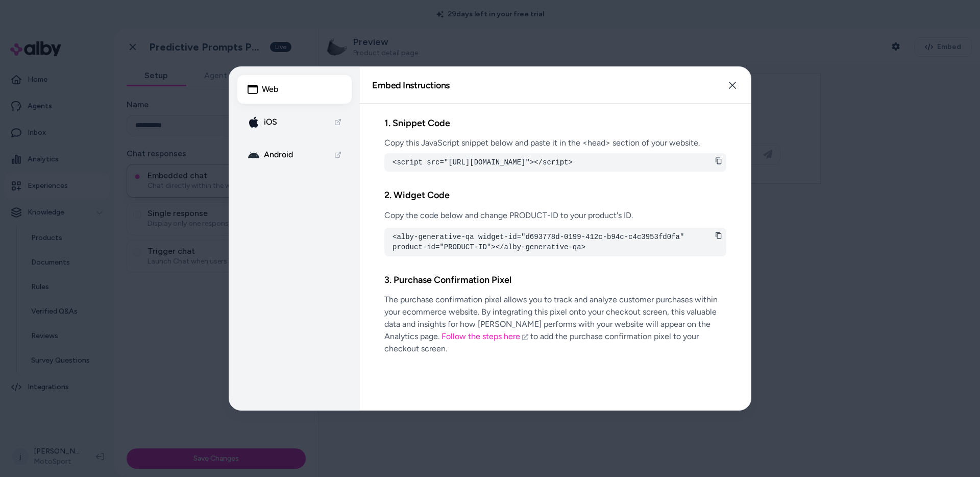  I want to click on h2: 1. Snippet Code, so click(555, 123).